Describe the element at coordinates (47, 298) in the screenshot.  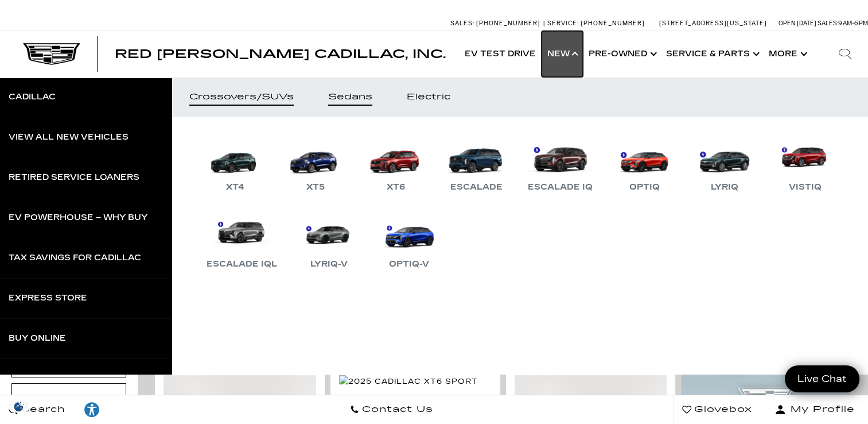
I see `div: Express Store` at that location.